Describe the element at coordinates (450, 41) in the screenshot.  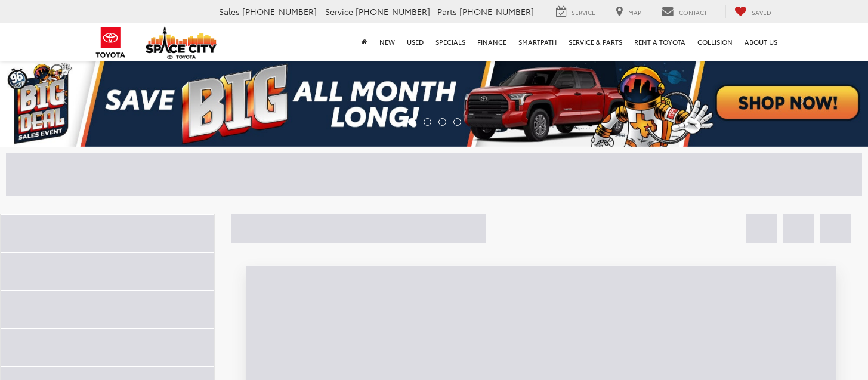
I see `a: Specials` at that location.